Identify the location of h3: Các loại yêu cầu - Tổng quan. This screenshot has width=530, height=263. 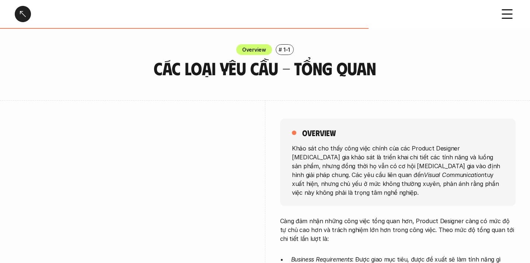
(265, 68).